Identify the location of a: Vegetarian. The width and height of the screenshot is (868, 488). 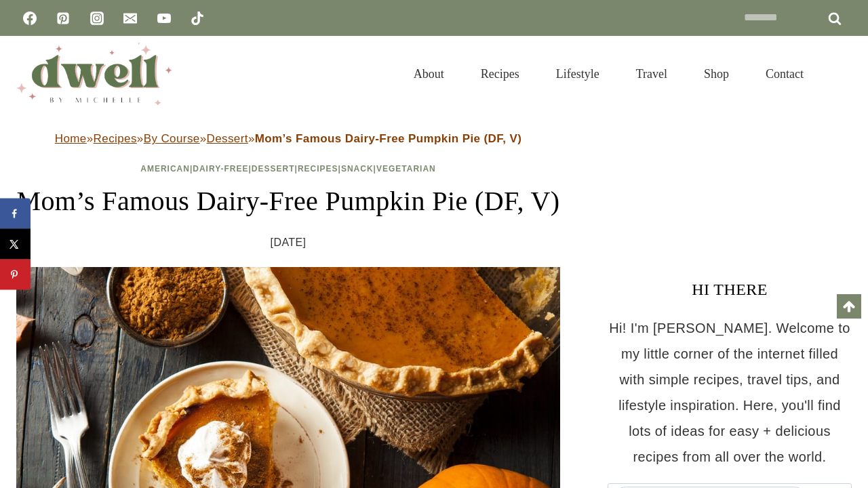
(407, 169).